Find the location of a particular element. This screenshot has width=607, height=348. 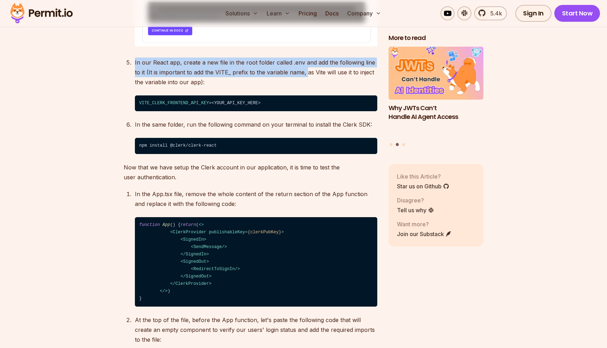

p: Disagree? is located at coordinates (415, 201).